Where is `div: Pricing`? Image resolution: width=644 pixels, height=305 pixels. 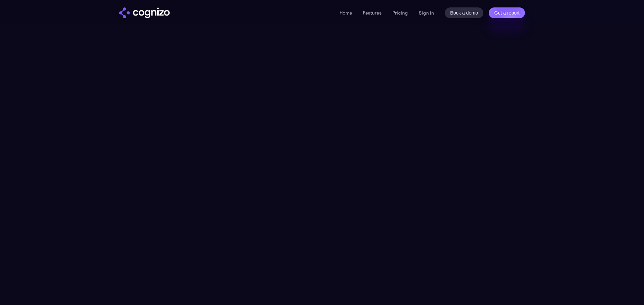
div: Pricing is located at coordinates (322, 62).